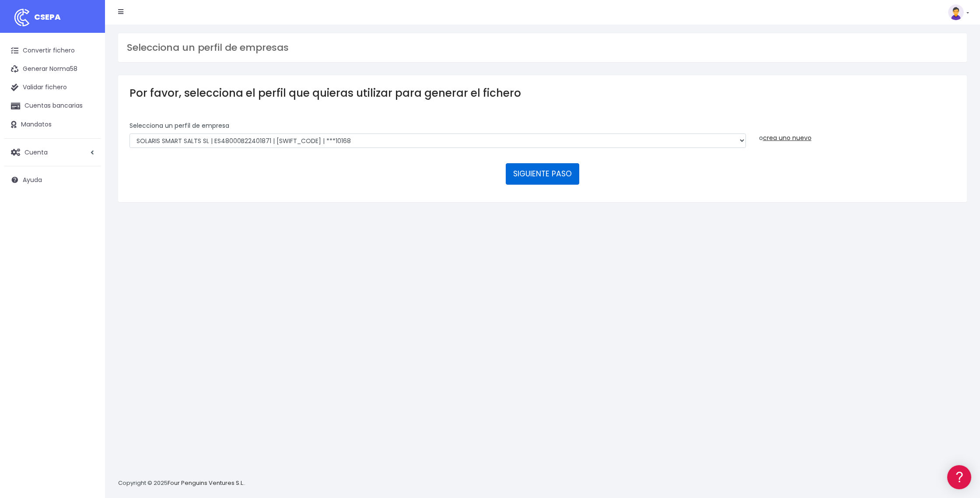 The width and height of the screenshot is (980, 498). I want to click on span: CSEPA, so click(47, 16).